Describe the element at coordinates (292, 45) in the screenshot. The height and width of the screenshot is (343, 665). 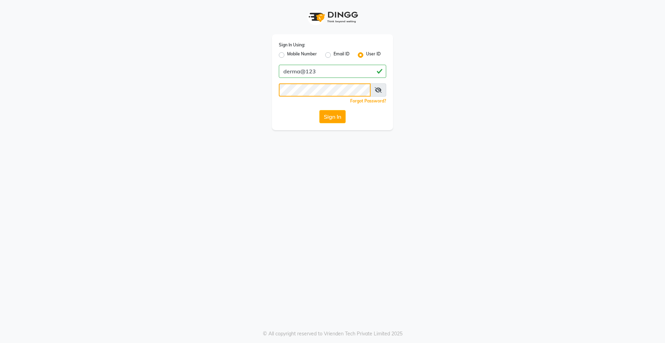
I see `label: Sign In Using:` at that location.